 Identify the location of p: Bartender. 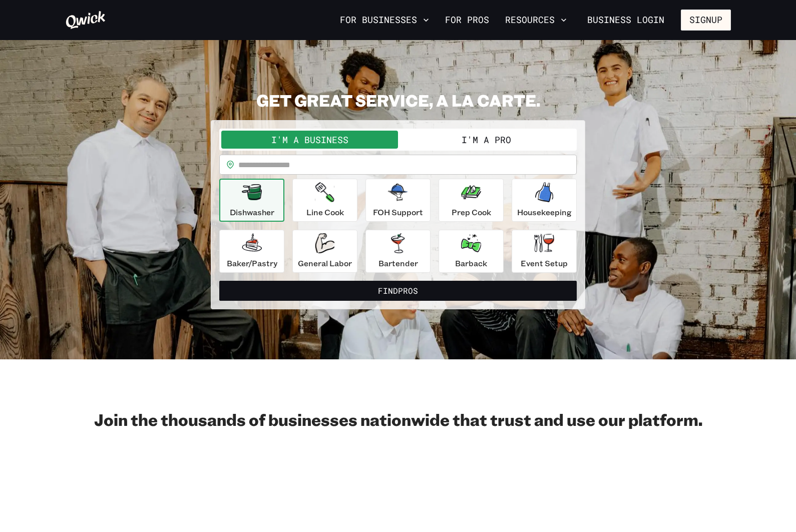
(398, 263).